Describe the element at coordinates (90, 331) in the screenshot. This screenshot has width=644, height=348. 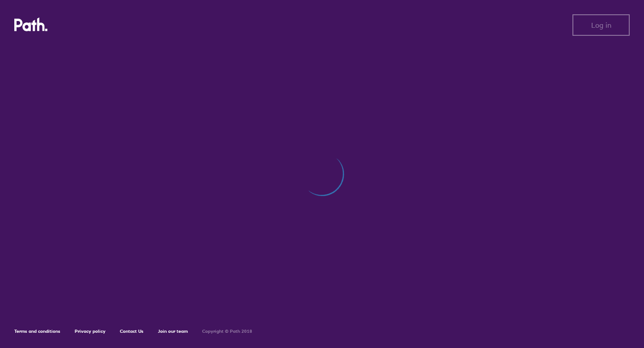
I see `a: Privacy policy` at that location.